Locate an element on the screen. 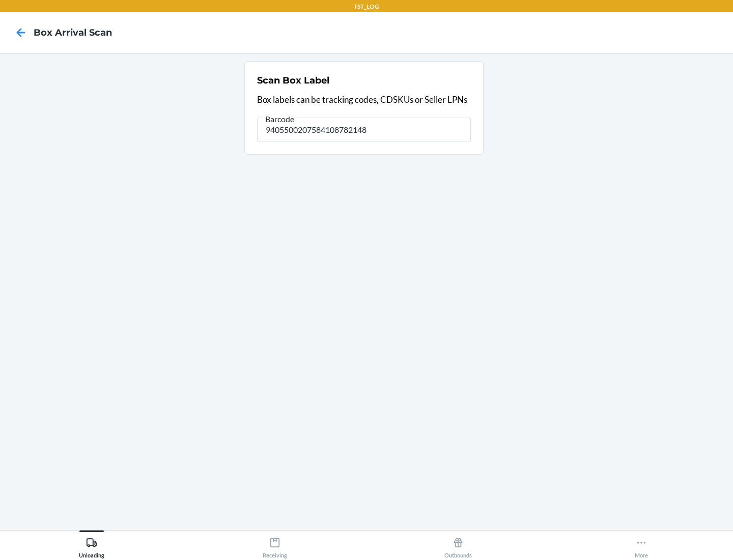  button: Receiving is located at coordinates (275, 544).